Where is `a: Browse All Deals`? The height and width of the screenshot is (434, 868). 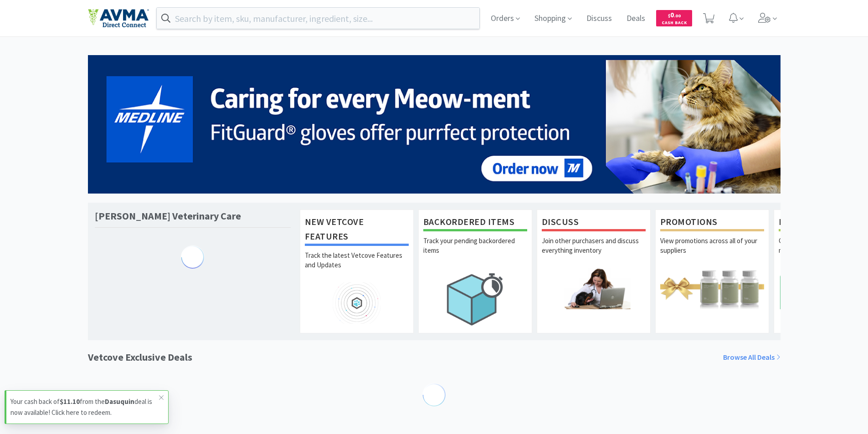 a: Browse All Deals is located at coordinates (752, 358).